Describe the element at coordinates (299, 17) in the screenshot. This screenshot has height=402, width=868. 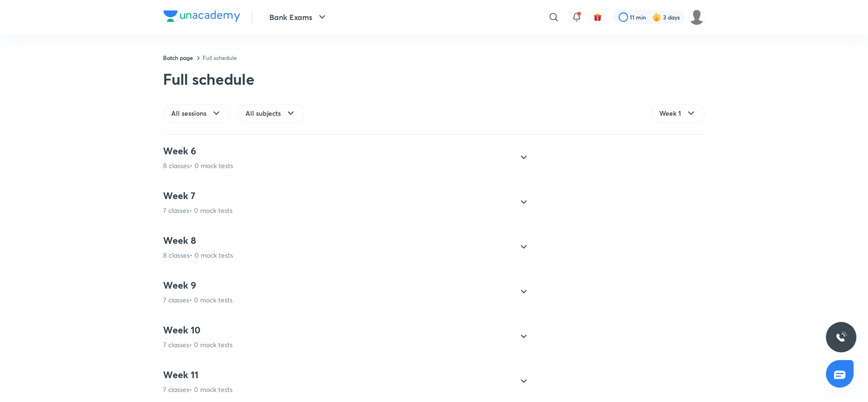
I see `button: Bank Exams` at that location.